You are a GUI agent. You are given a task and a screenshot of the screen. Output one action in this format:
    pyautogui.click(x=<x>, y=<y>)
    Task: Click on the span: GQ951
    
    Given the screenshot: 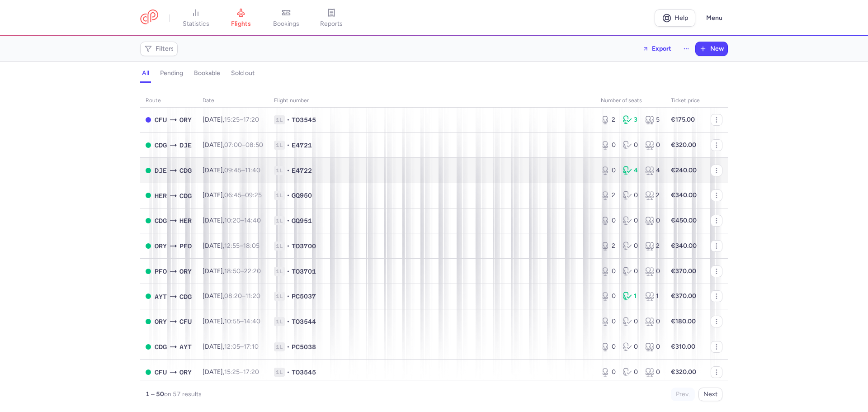 What is the action you would take?
    pyautogui.click(x=301, y=221)
    